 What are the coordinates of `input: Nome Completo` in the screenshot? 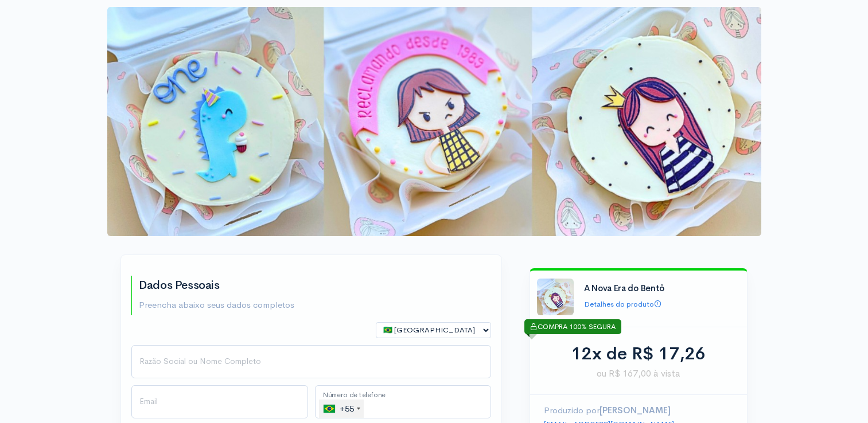 It's located at (311, 362).